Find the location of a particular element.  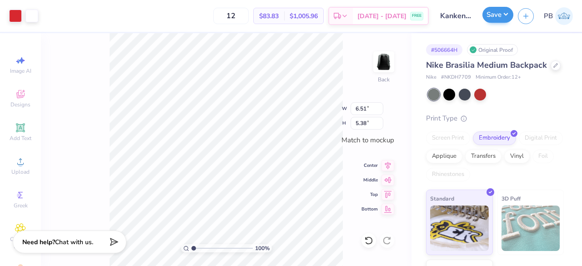

div: Applique is located at coordinates (444, 156).